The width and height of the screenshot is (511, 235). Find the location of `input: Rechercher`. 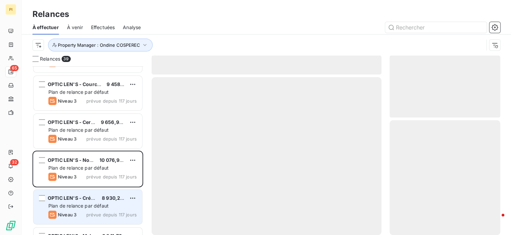

input: Rechercher is located at coordinates (436, 27).